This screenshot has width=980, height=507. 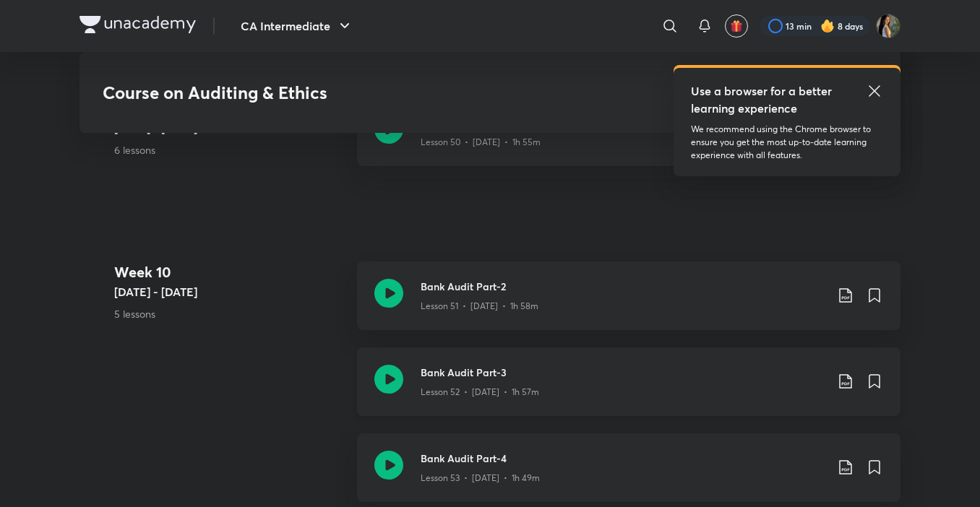 I want to click on img: avatar, so click(x=736, y=26).